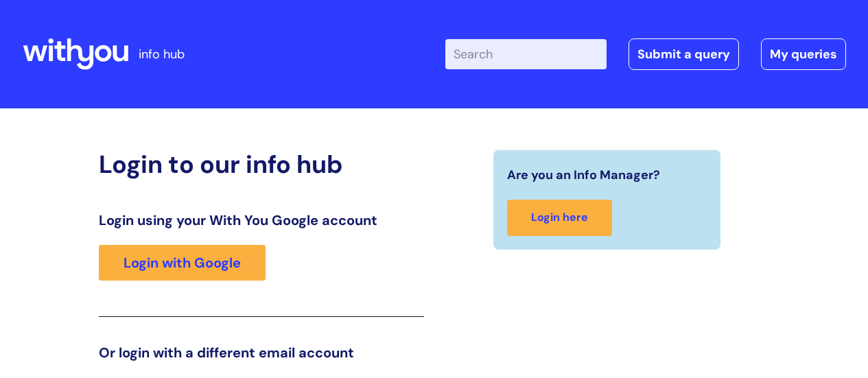 The image size is (868, 378). Describe the element at coordinates (262, 221) in the screenshot. I see `h3: Login using your With You Google account` at that location.